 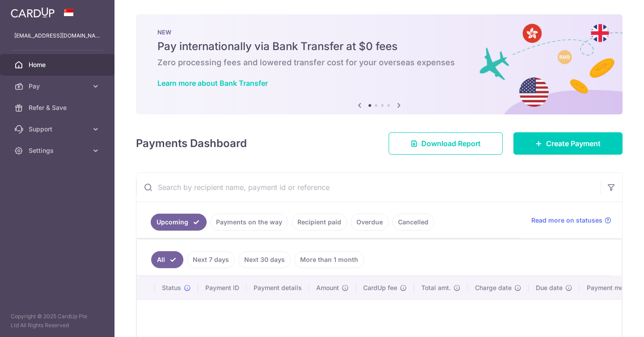 I want to click on input: Search by recipient name, payment id or reference, so click(x=368, y=187).